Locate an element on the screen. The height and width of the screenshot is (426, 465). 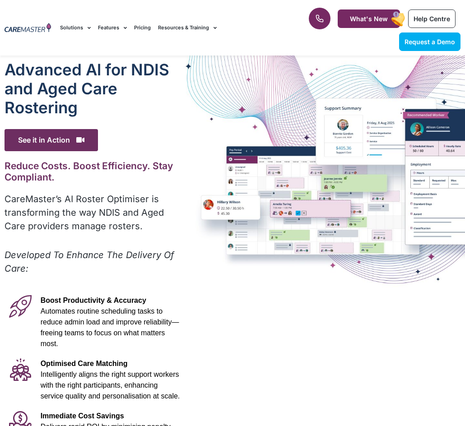
a: Resources & Training is located at coordinates (187, 28).